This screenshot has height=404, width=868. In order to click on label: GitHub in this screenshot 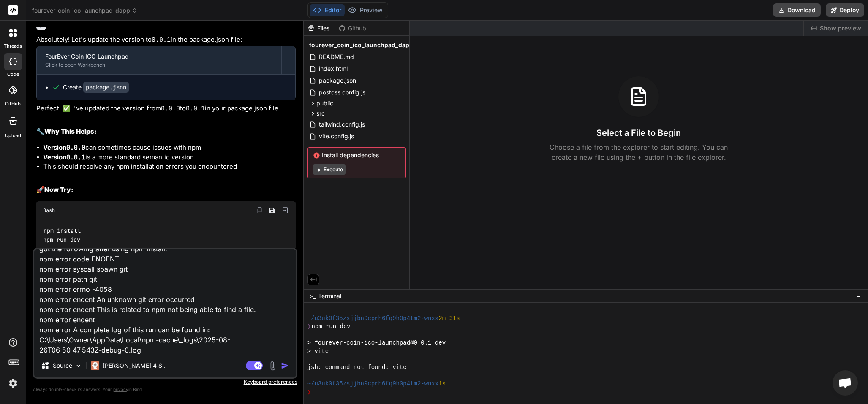, I will do `click(13, 104)`.